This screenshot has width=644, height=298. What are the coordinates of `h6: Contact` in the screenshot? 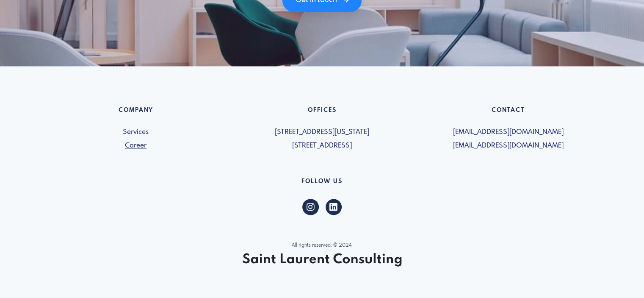 It's located at (509, 112).